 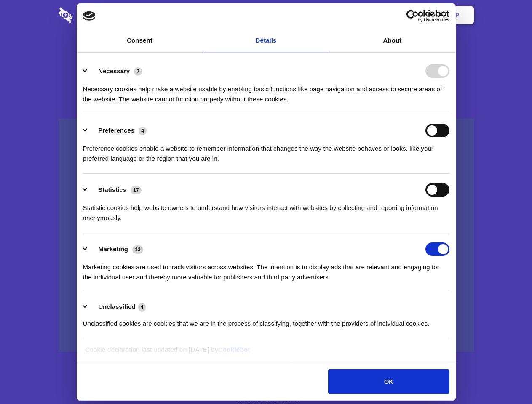 What do you see at coordinates (266, 269) in the screenshot?
I see `div: Marketing cookies are used to track visitors across websites. The intention is to display ads tha...` at bounding box center [266, 269].